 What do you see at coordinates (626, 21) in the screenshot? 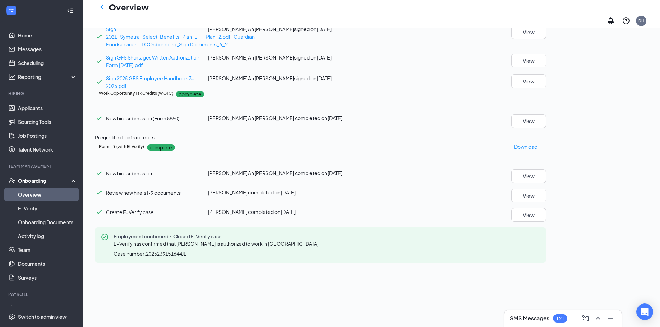
I see `svg: QuestionInfo` at bounding box center [626, 21].